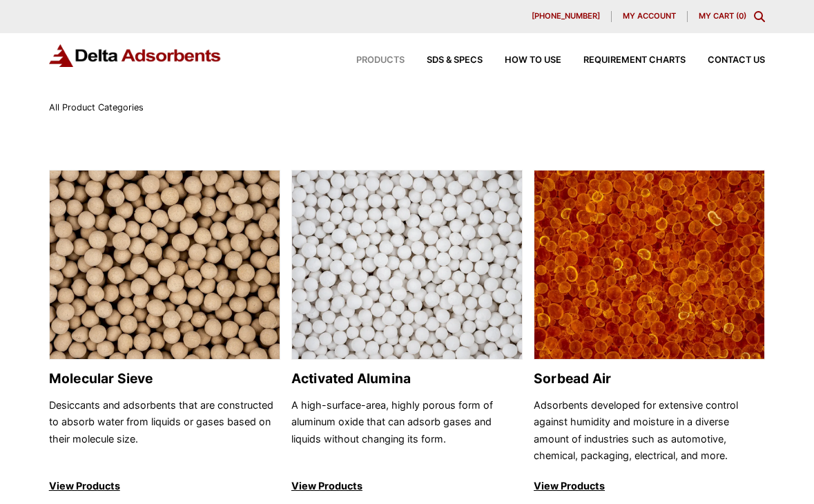  I want to click on a: SDS & SPECS, so click(443, 60).